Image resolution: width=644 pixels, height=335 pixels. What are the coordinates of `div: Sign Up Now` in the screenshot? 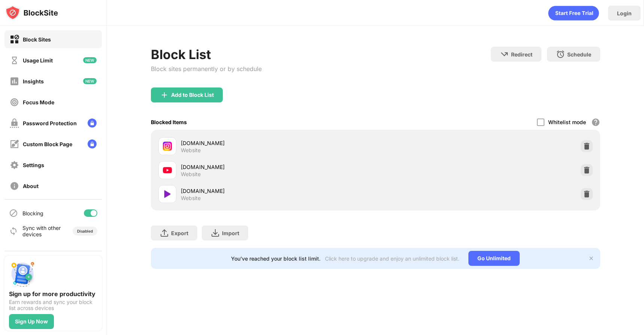 It's located at (32, 322).